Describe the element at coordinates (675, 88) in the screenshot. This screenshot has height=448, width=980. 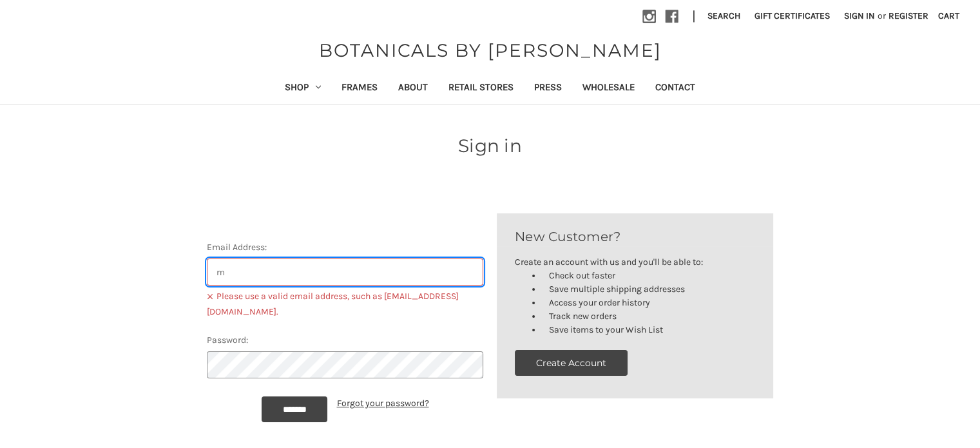
I see `a: Contact` at that location.